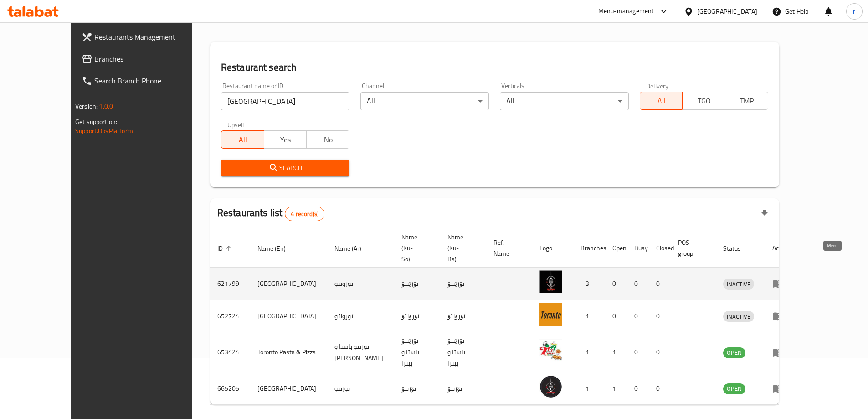 The width and height of the screenshot is (868, 419). I want to click on h2: Restaurant search, so click(495, 67).